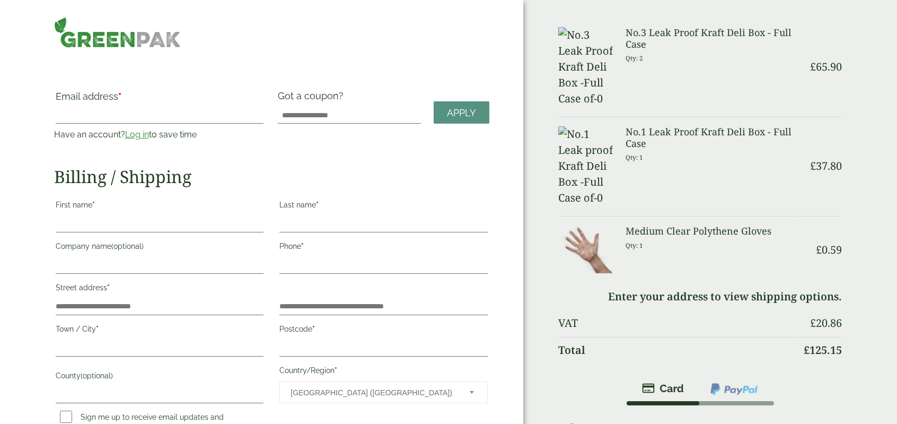 The width and height of the screenshot is (897, 424). Describe the element at coordinates (383, 330) in the screenshot. I see `label: Postcode` at that location.